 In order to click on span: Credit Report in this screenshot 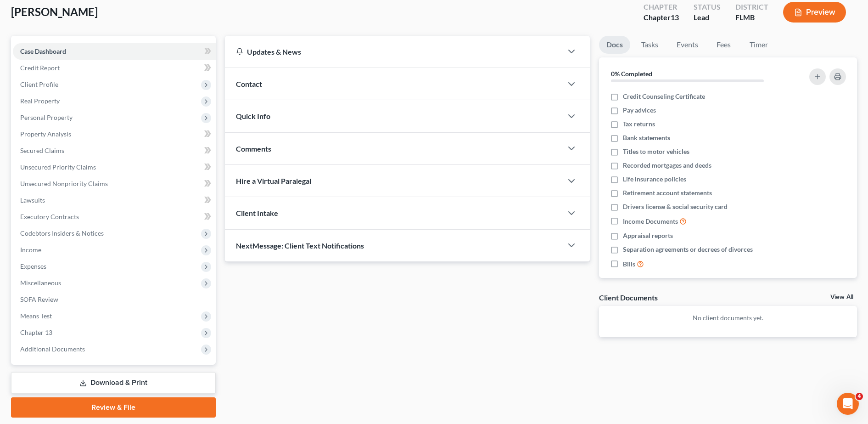, I will do `click(40, 67)`.